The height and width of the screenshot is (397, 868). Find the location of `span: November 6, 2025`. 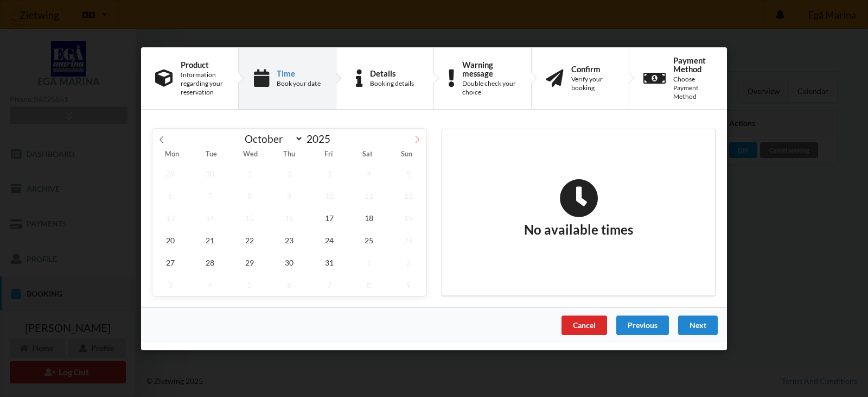

span: November 6, 2025 is located at coordinates (290, 284).